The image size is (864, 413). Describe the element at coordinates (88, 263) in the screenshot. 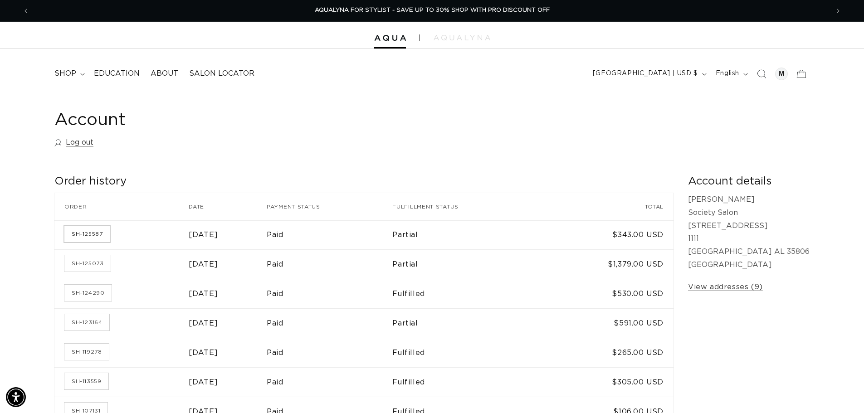

I see `a: Order number SH-125073` at that location.